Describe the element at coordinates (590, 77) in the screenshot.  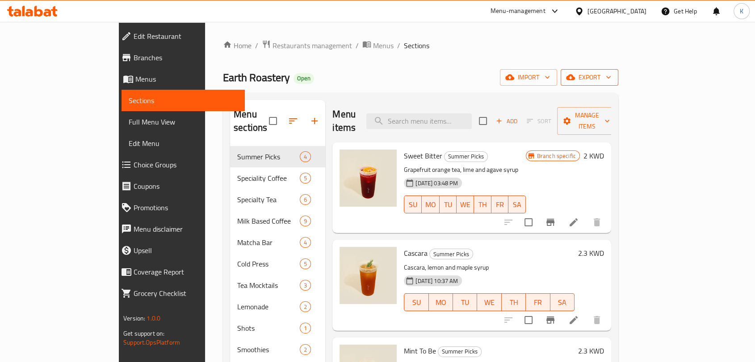
I see `button: export` at that location.